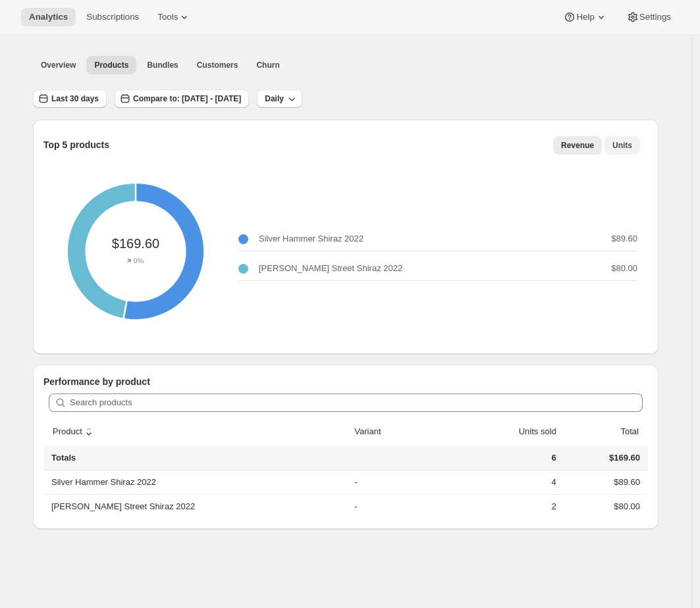 The height and width of the screenshot is (608, 700). Describe the element at coordinates (197, 458) in the screenshot. I see `th: Totals` at that location.